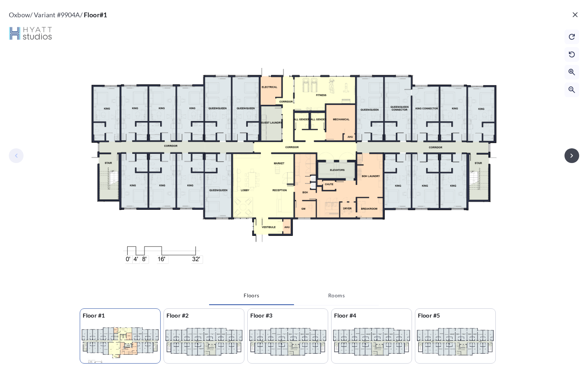  Describe the element at coordinates (95, 15) in the screenshot. I see `span: Floor#1` at that location.